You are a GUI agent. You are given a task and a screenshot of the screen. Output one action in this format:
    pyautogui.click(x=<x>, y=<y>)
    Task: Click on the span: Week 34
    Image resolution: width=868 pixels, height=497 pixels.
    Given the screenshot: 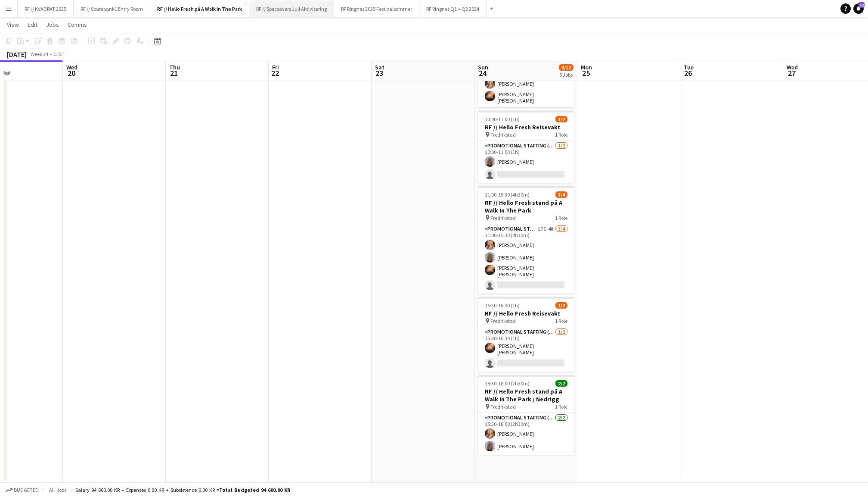 What is the action you would take?
    pyautogui.click(x=39, y=54)
    